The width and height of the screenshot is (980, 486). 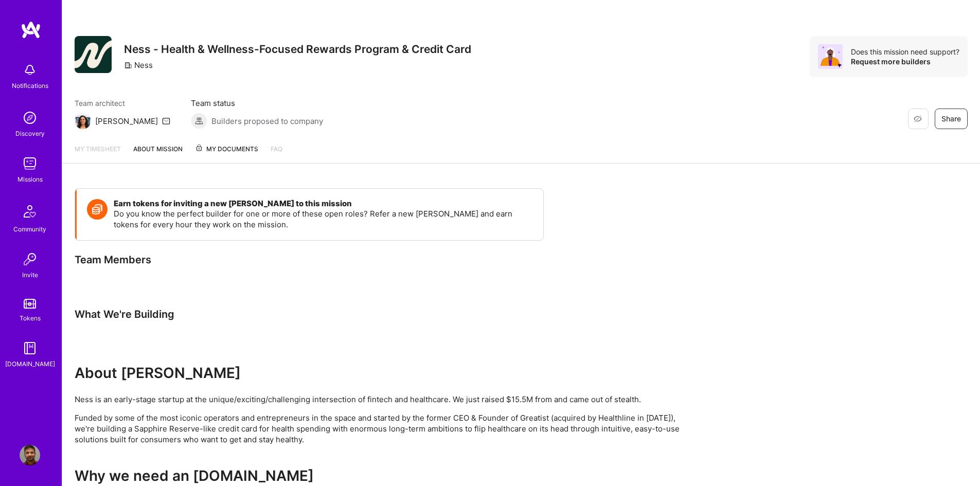 What do you see at coordinates (383, 314) in the screenshot?
I see `div: What We're Building` at bounding box center [383, 314].